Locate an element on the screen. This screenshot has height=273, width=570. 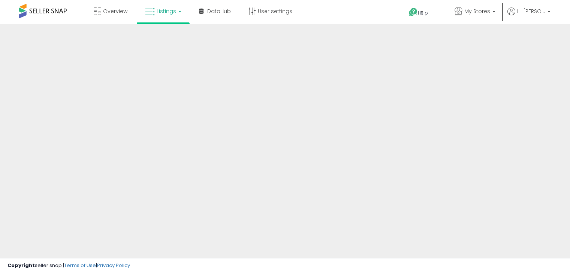
div: seller snap | | is located at coordinates (69, 266).